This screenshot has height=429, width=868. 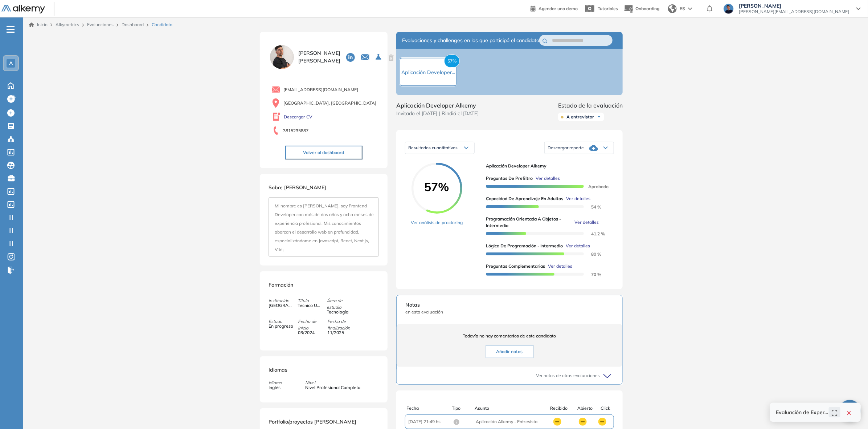 What do you see at coordinates (850, 412) in the screenshot?
I see `button: close` at bounding box center [850, 412].